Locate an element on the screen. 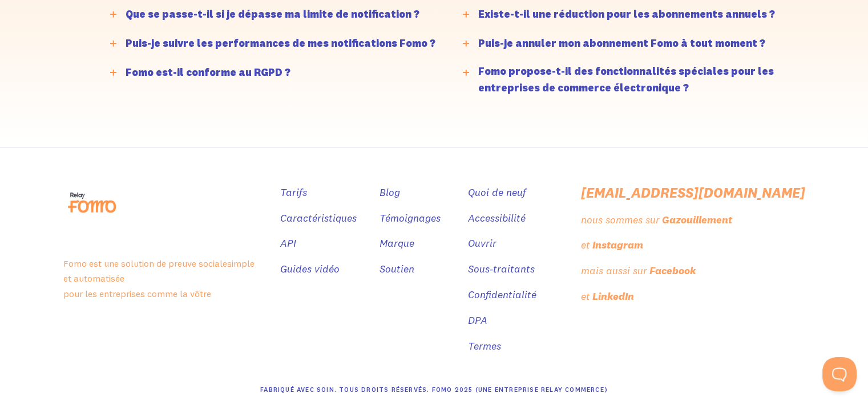 The image size is (868, 397). font: nous sommes sur is located at coordinates (620, 219).